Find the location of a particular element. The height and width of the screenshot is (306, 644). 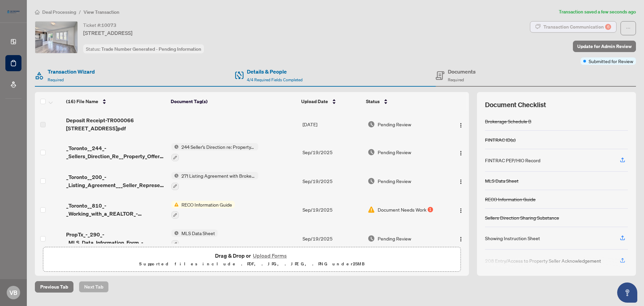

h4: Documents is located at coordinates (461, 72).